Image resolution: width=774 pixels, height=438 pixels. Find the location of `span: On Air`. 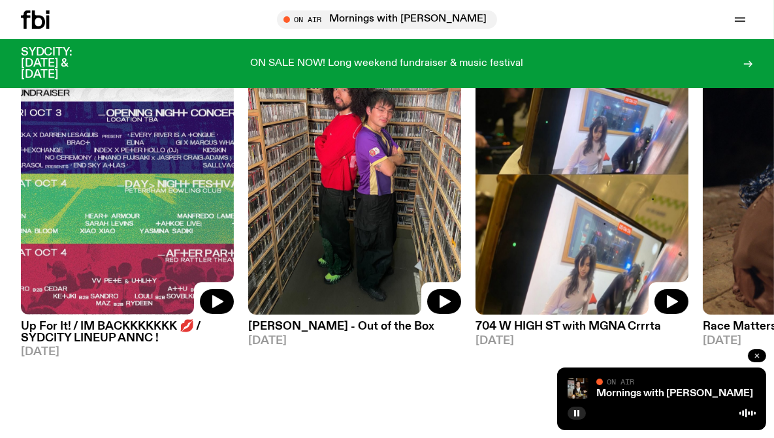

span: On Air is located at coordinates (621, 382).